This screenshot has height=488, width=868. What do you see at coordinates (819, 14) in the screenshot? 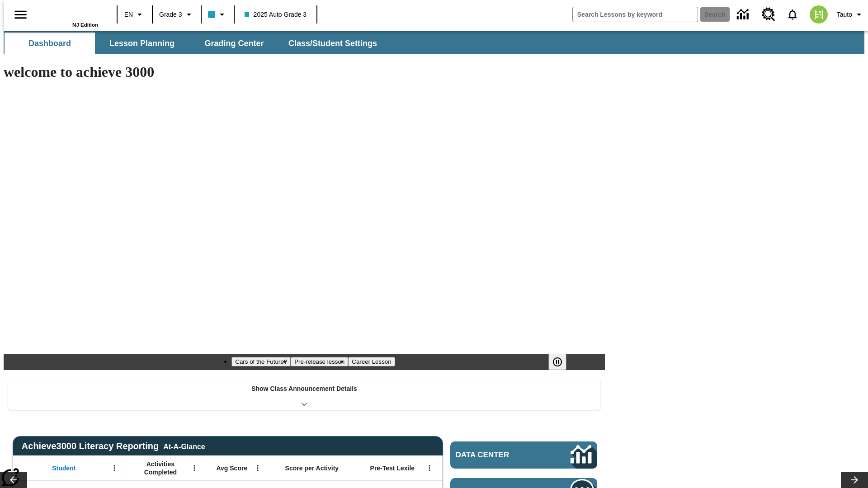
I see `img: avatar image` at bounding box center [819, 14].